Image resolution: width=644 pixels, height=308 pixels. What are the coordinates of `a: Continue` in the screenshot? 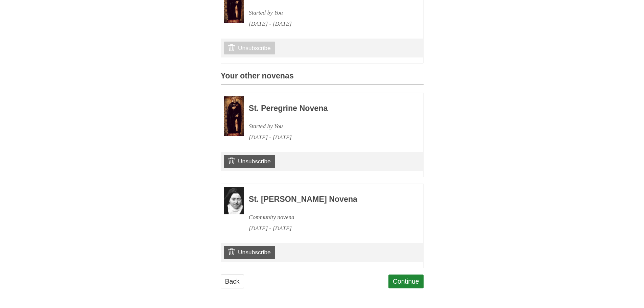 It's located at (406, 282).